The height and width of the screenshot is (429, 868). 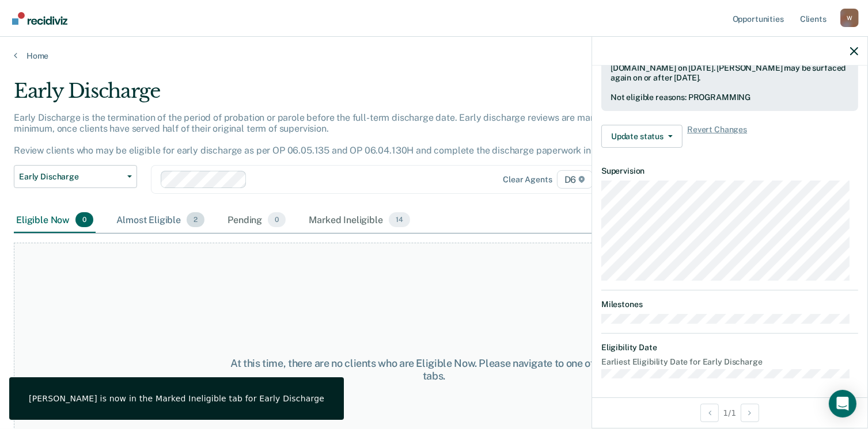 What do you see at coordinates (843, 404) in the screenshot?
I see `div: Open Intercom Messenger` at bounding box center [843, 404].